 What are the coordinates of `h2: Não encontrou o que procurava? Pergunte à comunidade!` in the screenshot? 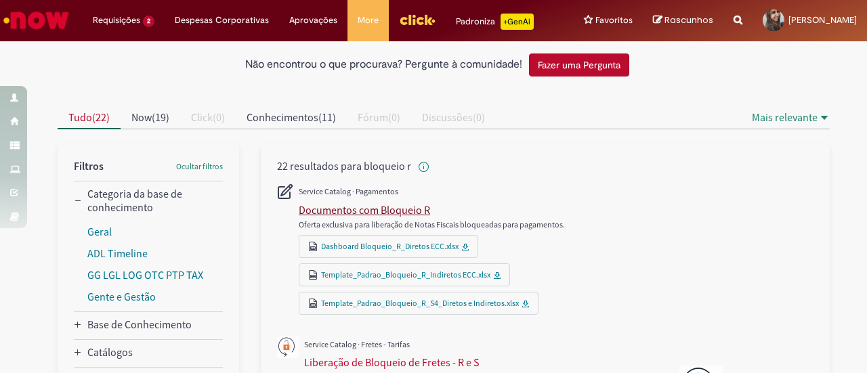 It's located at (383, 65).